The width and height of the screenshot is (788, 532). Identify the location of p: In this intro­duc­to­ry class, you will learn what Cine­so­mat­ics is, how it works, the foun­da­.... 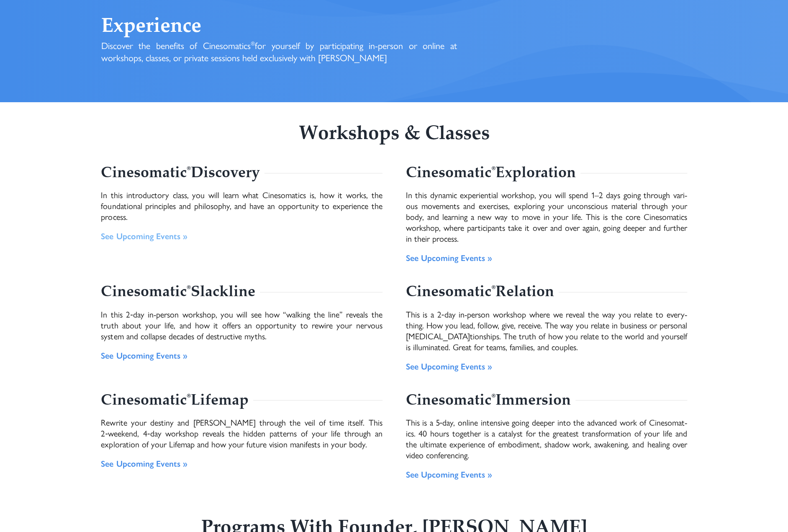
(241, 206).